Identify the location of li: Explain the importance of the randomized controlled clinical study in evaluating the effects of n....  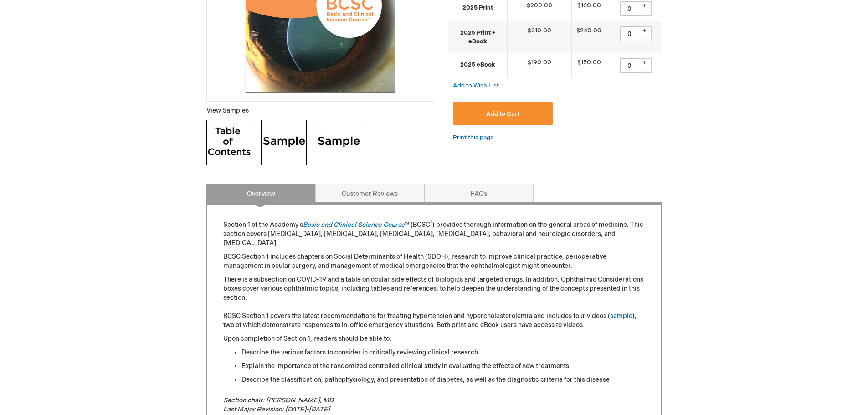
(443, 366).